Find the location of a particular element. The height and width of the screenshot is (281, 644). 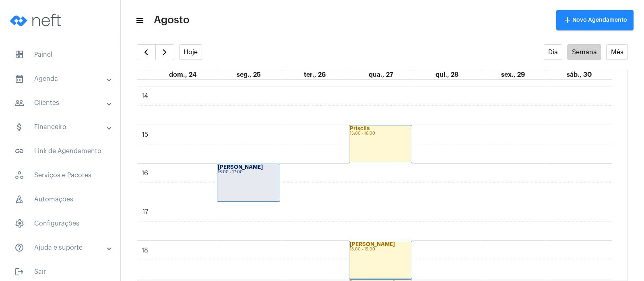

span: Configurações is located at coordinates (60, 223).